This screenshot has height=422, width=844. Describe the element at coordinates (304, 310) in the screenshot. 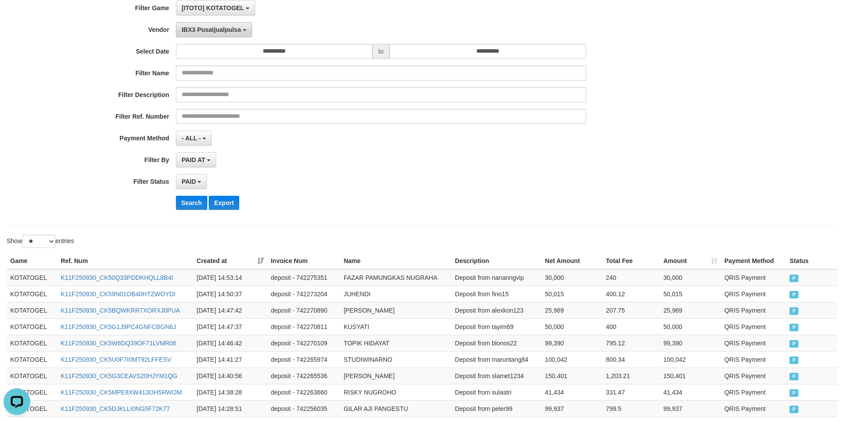

I see `td: deposit - 742270890` at that location.